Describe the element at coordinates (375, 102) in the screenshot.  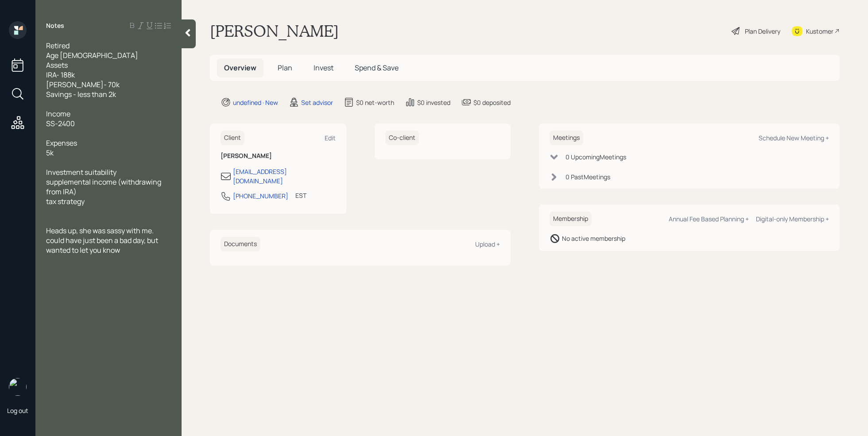
I see `div: $0 net-worth` at that location.